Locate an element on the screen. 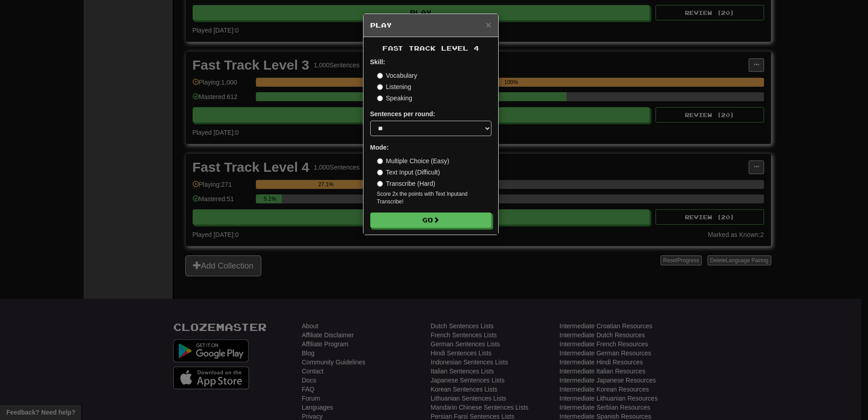 This screenshot has height=420, width=868. button: Close is located at coordinates (488, 25).